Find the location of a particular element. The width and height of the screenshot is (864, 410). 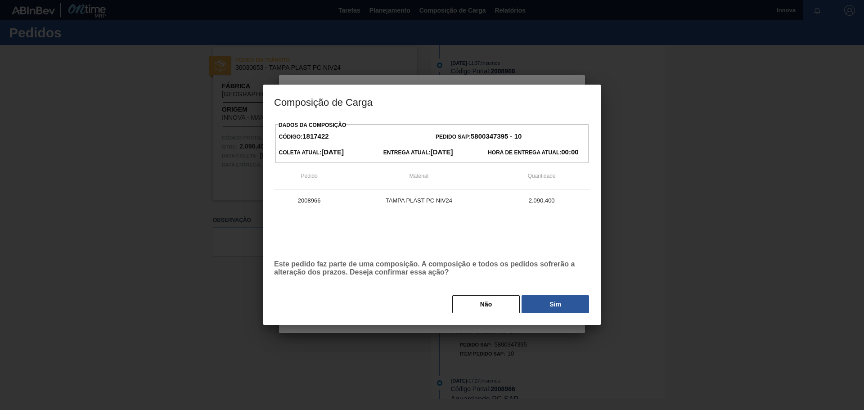

span: Código: is located at coordinates (304, 137).